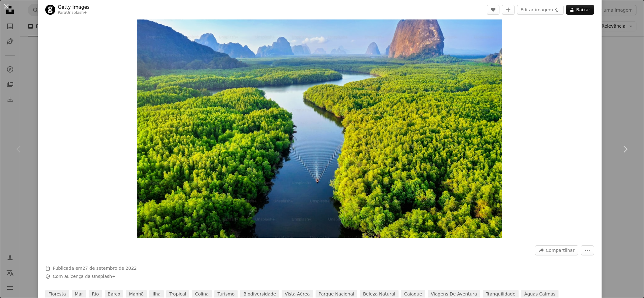 This screenshot has height=298, width=644. I want to click on button: Compartilhar esta imagem, so click(556, 251).